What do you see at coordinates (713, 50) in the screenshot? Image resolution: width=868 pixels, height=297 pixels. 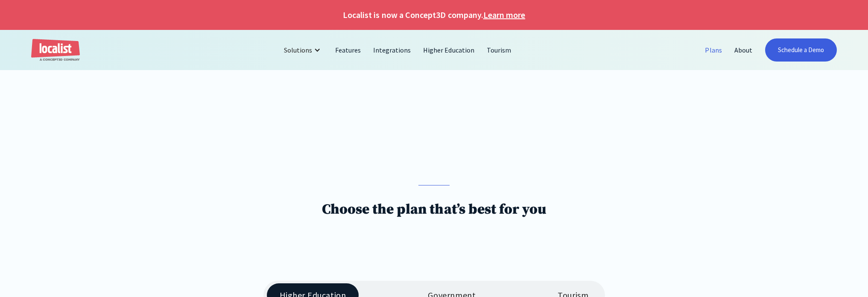 I see `a: Plans` at bounding box center [713, 50].